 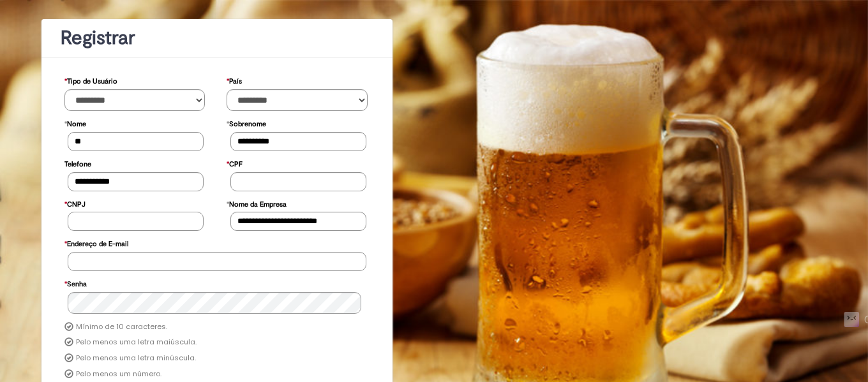 I want to click on label: Telefone, so click(x=78, y=162).